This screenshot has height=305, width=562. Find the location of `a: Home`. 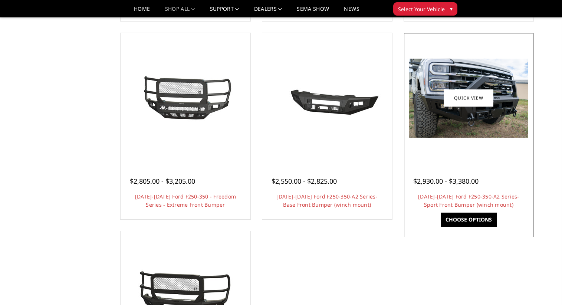

a: Home is located at coordinates (142, 11).